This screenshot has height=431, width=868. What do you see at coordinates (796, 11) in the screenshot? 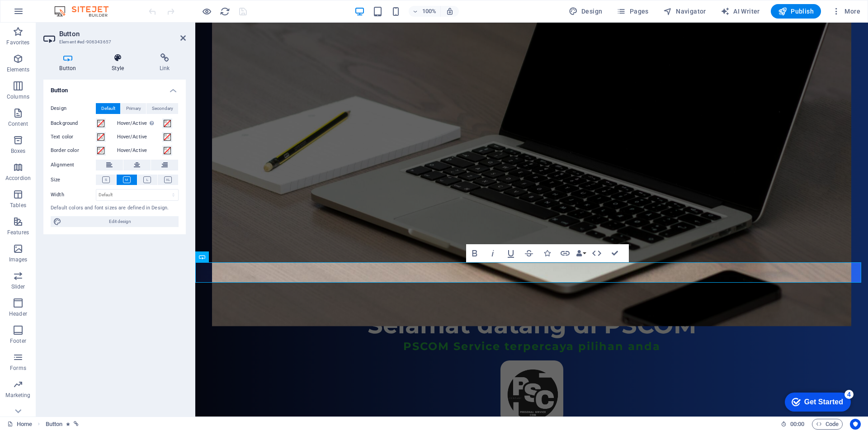
I see `span: Publish` at bounding box center [796, 11].